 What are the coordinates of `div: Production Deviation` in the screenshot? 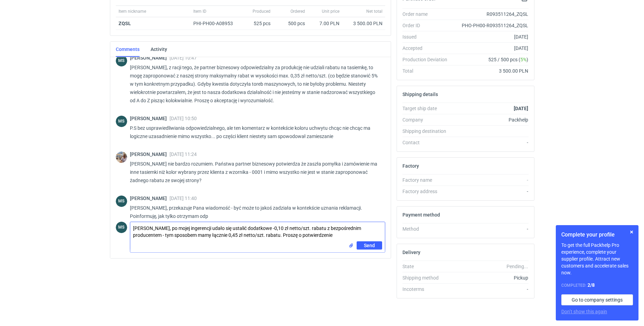 It's located at (427, 60).